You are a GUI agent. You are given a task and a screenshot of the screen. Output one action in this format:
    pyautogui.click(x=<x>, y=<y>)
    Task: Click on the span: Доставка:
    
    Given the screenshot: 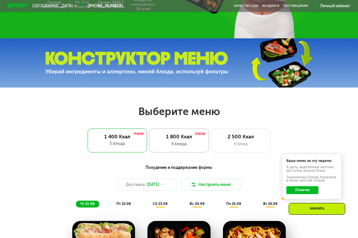 What is the action you would take?
    pyautogui.click(x=136, y=184)
    